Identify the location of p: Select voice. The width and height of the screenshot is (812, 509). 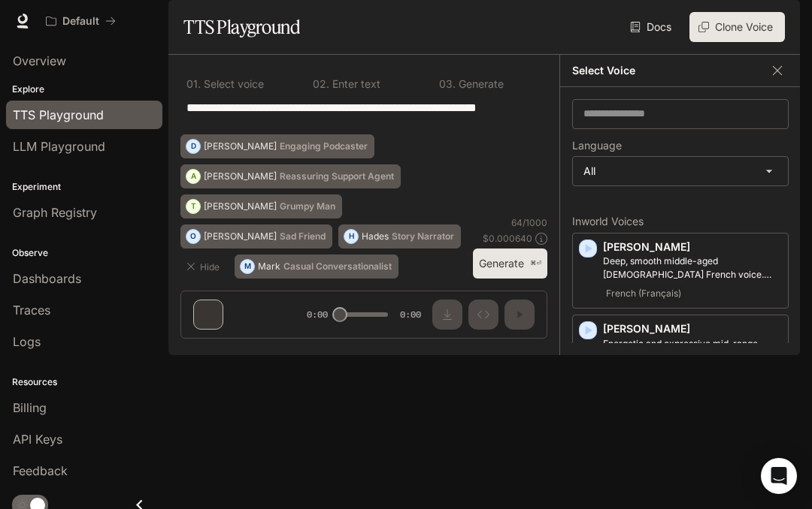
(232, 84).